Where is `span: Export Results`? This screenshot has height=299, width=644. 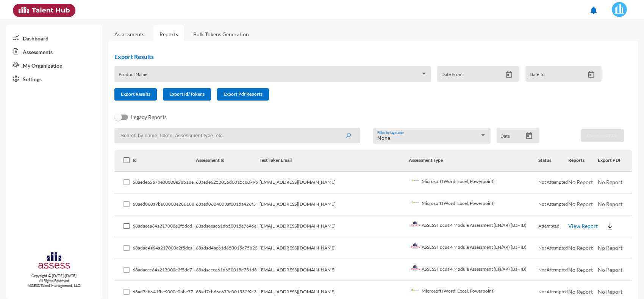 span: Export Results is located at coordinates (136, 94).